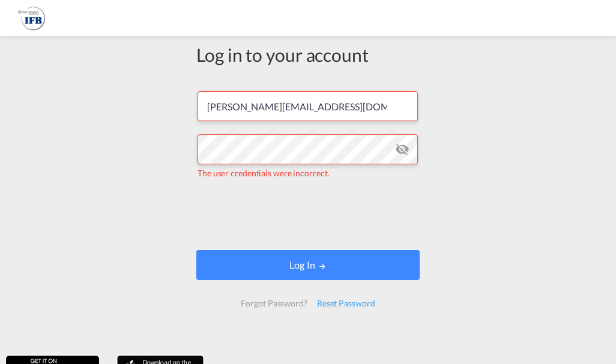  What do you see at coordinates (274, 304) in the screenshot?
I see `div: Forgot Password?` at bounding box center [274, 304].